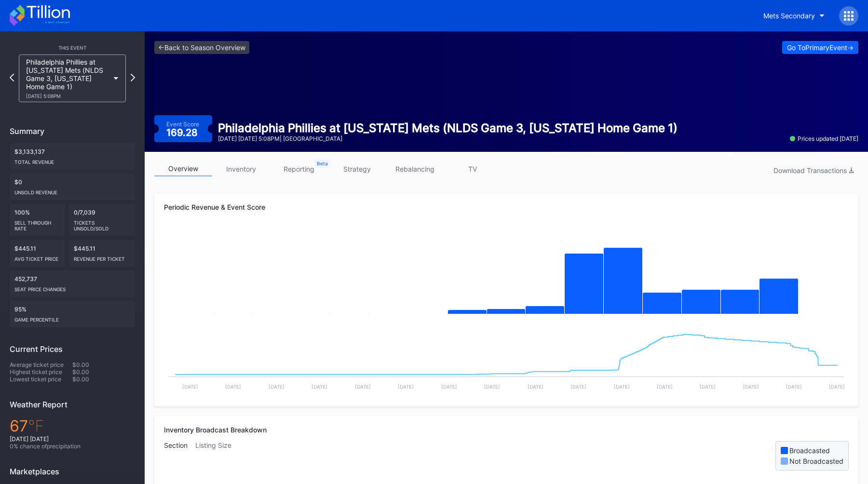  Describe the element at coordinates (41, 372) in the screenshot. I see `div: Highest ticket price` at that location.